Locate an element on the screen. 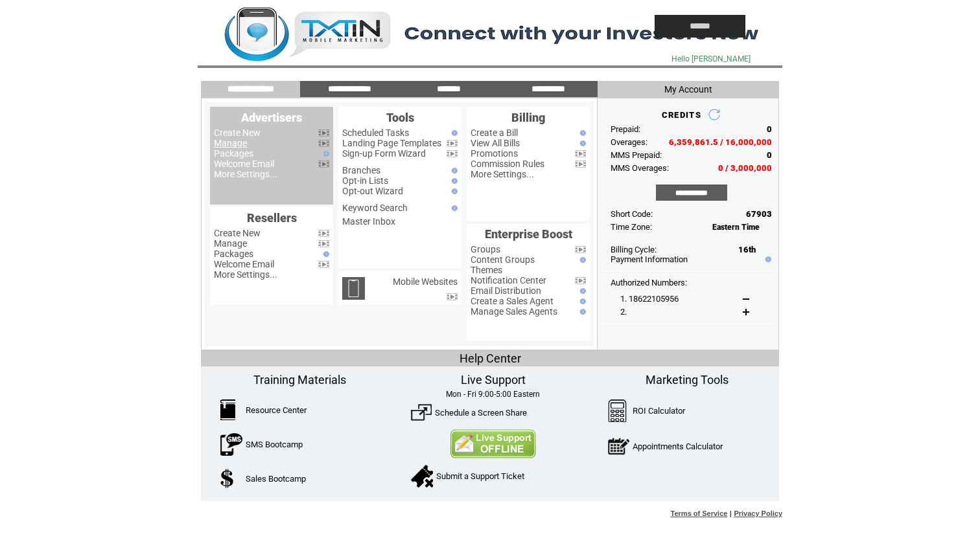  img: mobile-websites.png is located at coordinates (353, 288).